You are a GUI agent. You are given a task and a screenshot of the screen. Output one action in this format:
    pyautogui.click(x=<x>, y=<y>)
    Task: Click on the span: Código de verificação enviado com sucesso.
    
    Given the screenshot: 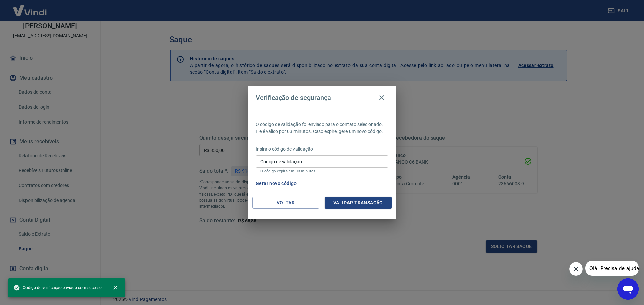 What is the action you would take?
    pyautogui.click(x=58, y=288)
    